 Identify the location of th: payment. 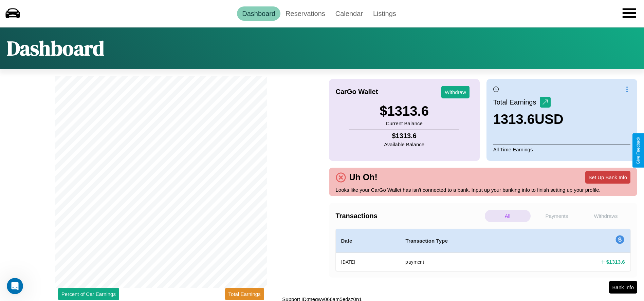
(468, 262).